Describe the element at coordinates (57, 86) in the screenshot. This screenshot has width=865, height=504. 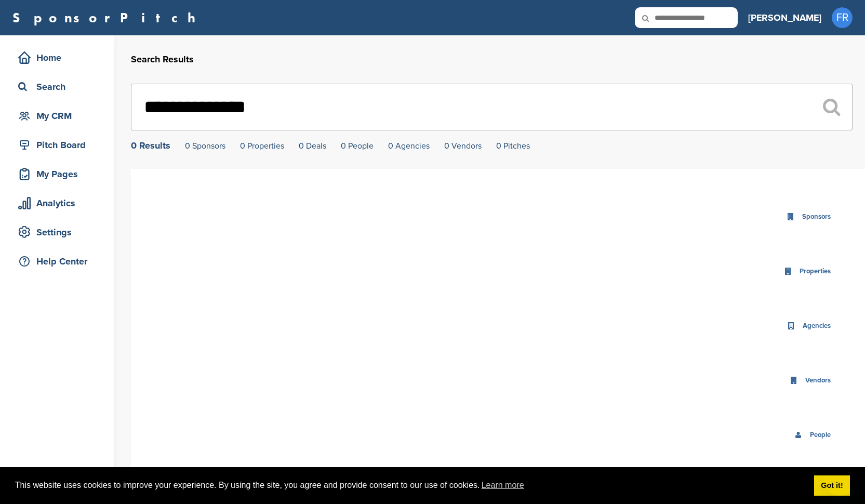
I see `a: Search` at that location.